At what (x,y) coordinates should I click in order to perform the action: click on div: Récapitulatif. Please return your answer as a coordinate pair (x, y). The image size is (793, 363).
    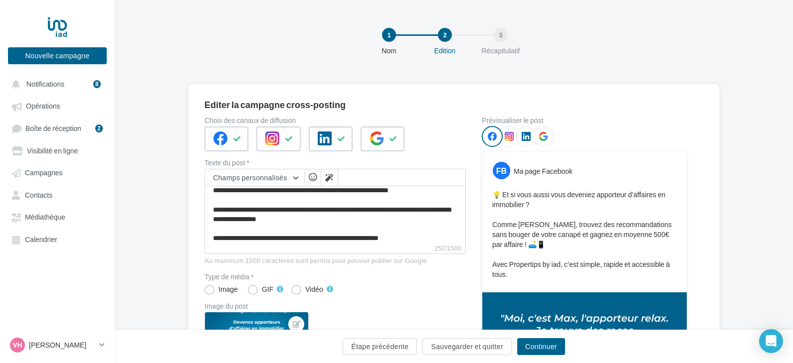
    Looking at the image, I should click on (501, 51).